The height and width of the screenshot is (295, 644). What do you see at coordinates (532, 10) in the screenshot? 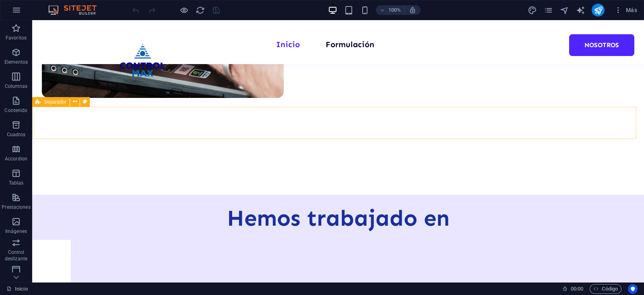
I see `button: design` at bounding box center [532, 10].